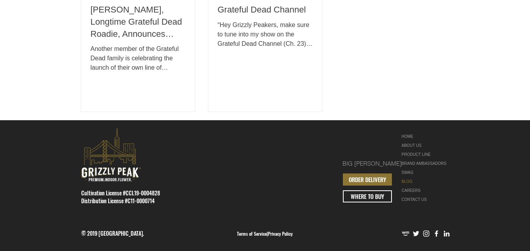 The width and height of the screenshot is (530, 251). What do you see at coordinates (426, 200) in the screenshot?
I see `a: CONTACT US` at bounding box center [426, 200].